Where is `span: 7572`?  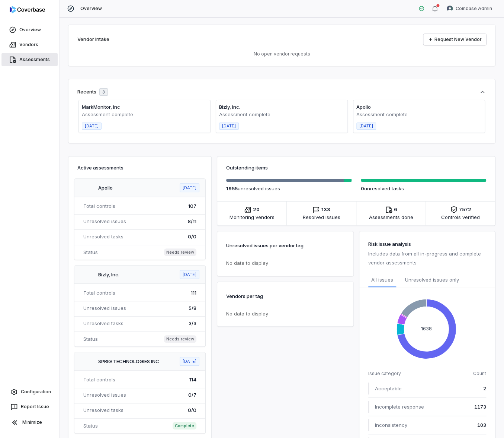 span: 7572 is located at coordinates (465, 210).